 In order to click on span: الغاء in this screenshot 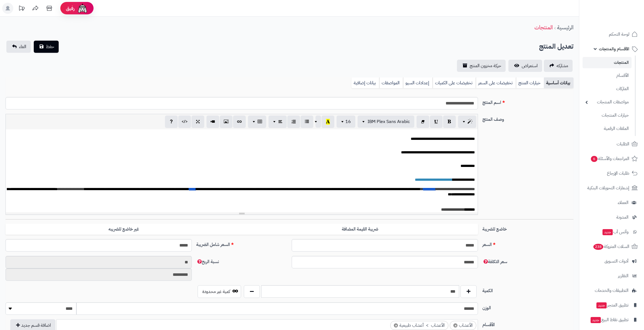, I will do `click(23, 47)`.